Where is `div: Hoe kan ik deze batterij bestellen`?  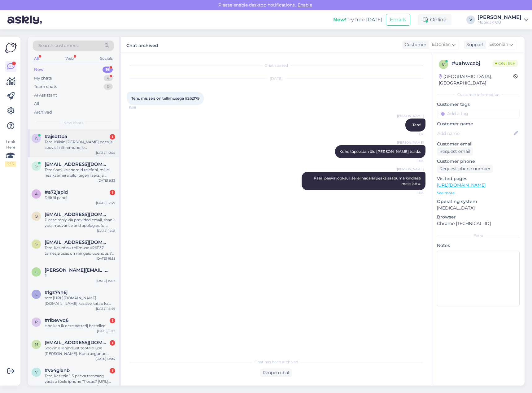 div: Hoe kan ik deze batterij bestellen is located at coordinates (80, 326).